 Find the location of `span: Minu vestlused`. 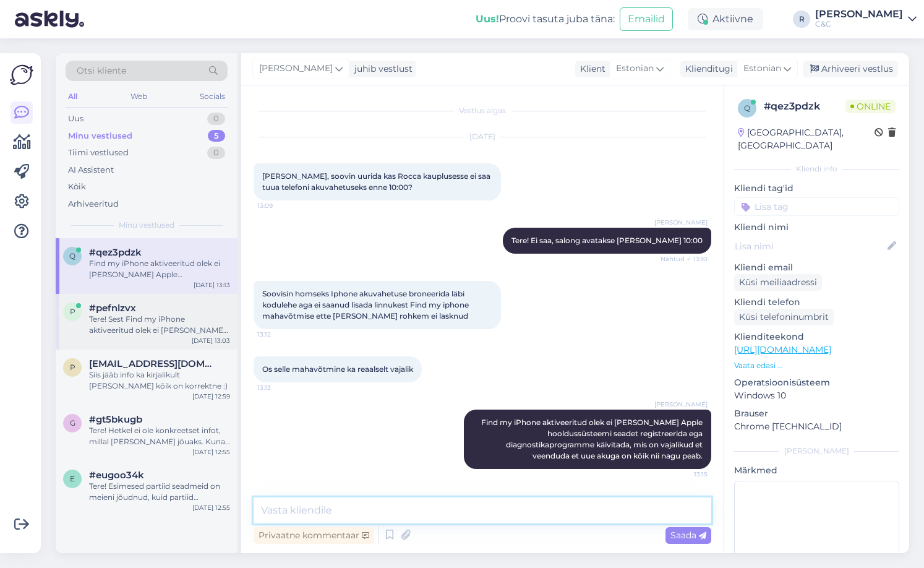

span: Minu vestlused is located at coordinates (146, 226).